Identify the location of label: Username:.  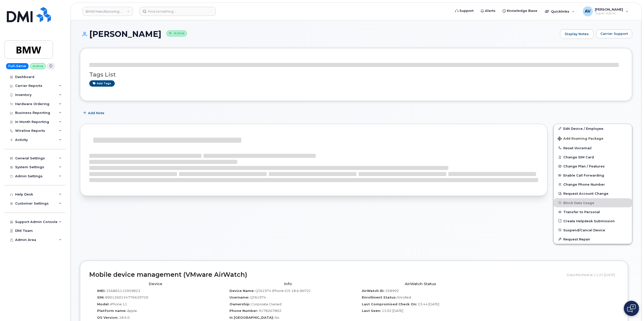
(239, 297).